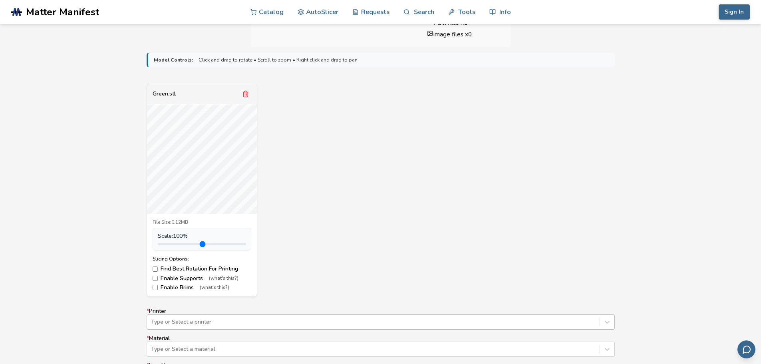 The image size is (761, 364). I want to click on li: image files x 0, so click(450, 34).